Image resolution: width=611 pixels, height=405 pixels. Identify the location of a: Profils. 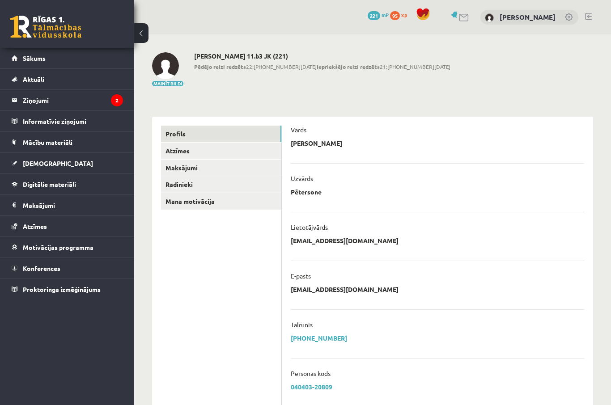
(221, 134).